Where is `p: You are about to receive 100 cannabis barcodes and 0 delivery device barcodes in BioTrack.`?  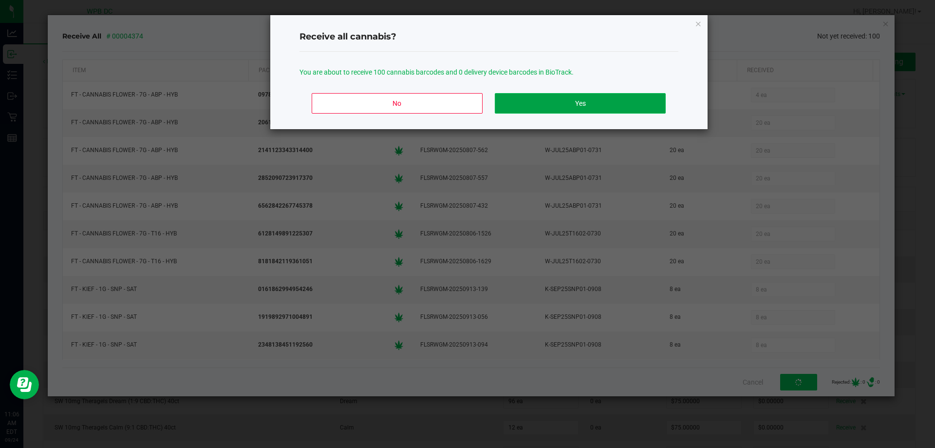 p: You are about to receive 100 cannabis barcodes and 0 delivery device barcodes in BioTrack. is located at coordinates (489, 72).